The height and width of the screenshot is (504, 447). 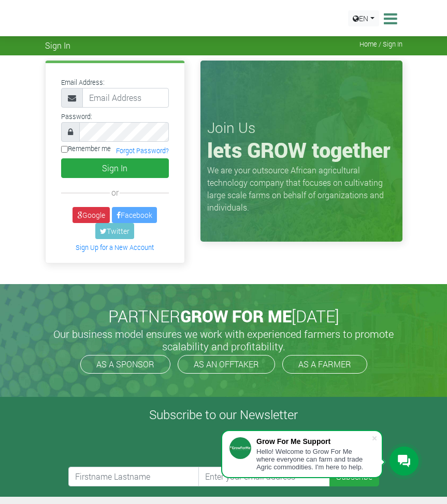 I want to click on a: AS AN OFFTAKER, so click(x=226, y=365).